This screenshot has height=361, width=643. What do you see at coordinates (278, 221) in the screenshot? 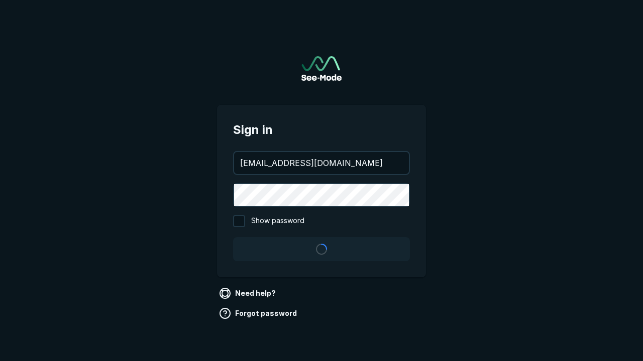
I see `span: Show password` at bounding box center [278, 221].